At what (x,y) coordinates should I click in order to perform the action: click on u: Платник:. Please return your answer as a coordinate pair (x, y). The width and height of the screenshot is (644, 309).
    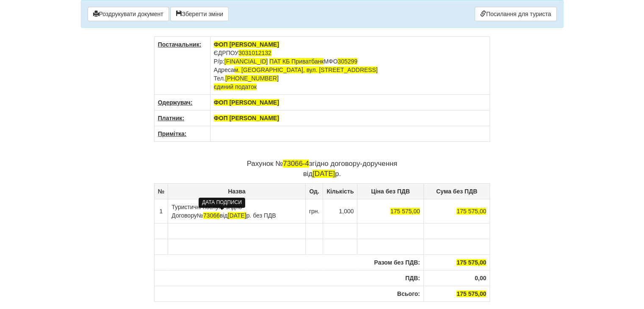
    Looking at the image, I should click on (171, 118).